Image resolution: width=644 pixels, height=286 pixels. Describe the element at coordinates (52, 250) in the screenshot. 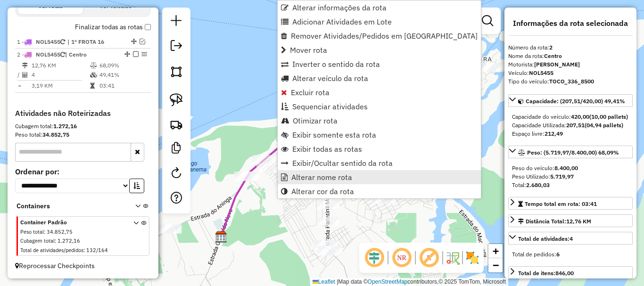

I see `span: Total de atividades/pedidos` at that location.